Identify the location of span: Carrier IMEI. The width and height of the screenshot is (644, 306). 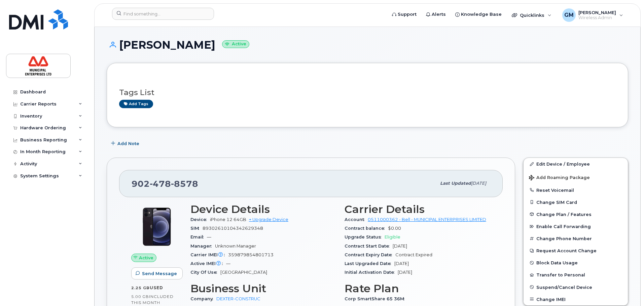
(209, 255).